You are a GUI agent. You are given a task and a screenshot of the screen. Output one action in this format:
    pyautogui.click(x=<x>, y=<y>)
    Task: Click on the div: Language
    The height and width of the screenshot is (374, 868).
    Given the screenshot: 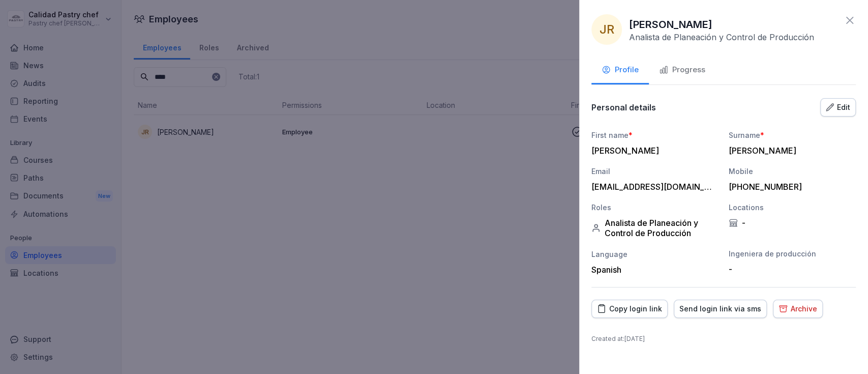 What is the action you would take?
    pyautogui.click(x=656, y=254)
    